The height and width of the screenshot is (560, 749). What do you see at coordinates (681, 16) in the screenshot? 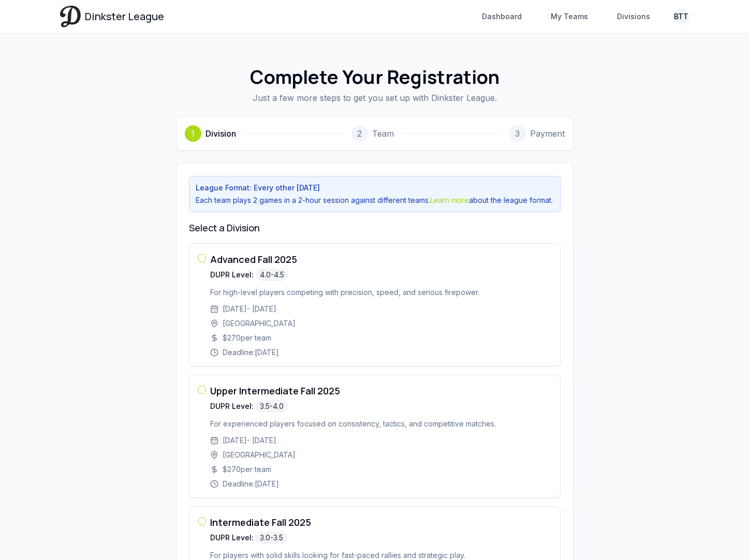
I see `span: BTT` at bounding box center [681, 16].